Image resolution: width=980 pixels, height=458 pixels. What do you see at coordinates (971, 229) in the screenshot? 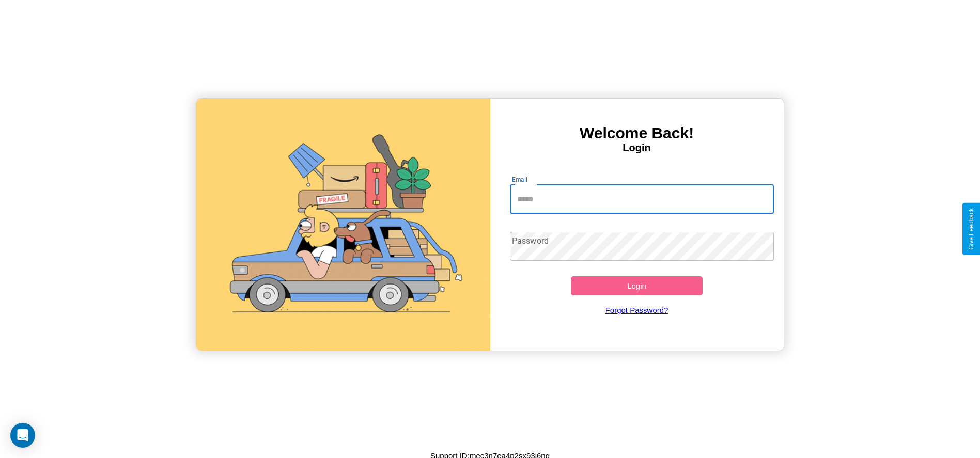
I see `div: Give Feedback` at bounding box center [971, 229].